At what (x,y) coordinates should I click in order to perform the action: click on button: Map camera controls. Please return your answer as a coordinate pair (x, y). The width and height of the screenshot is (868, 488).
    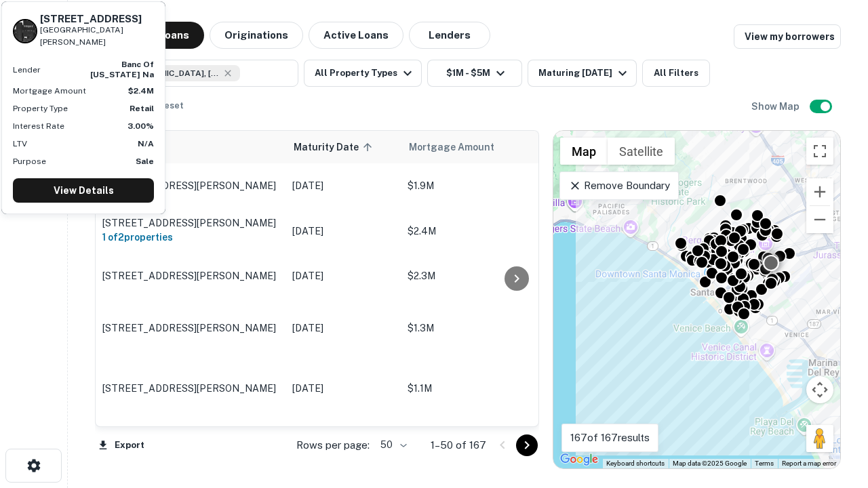
    Looking at the image, I should click on (820, 390).